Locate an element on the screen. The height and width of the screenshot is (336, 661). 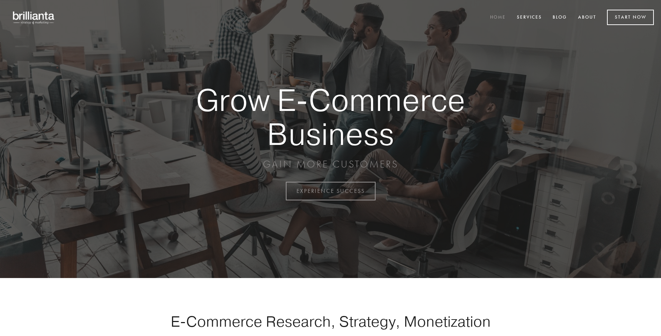
a: EXPERIENCE SUCCESS is located at coordinates (330, 191).